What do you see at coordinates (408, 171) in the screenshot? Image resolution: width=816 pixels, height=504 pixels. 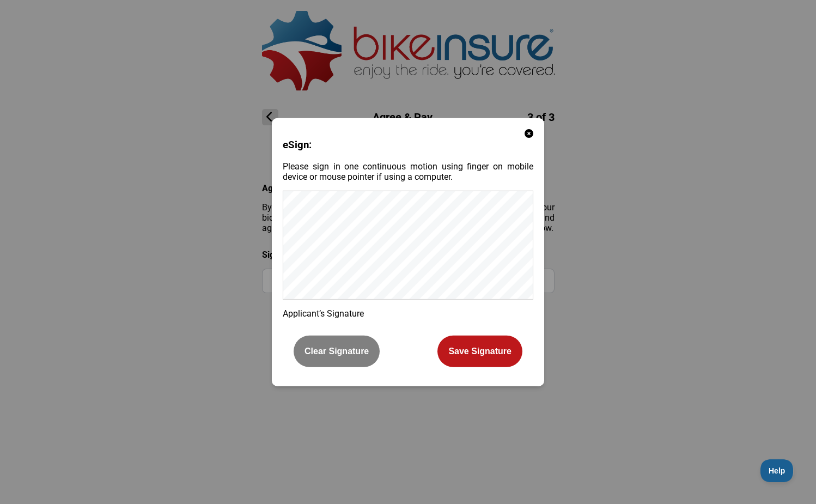 I see `p: Please sign in one continuous motion using finger on mobile device or mouse pointer if using a co...` at bounding box center [408, 171].